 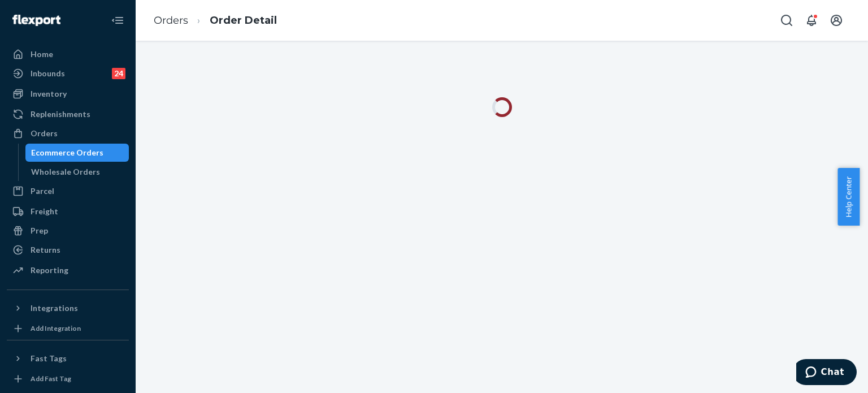 I want to click on a: Inbounds24, so click(x=68, y=74).